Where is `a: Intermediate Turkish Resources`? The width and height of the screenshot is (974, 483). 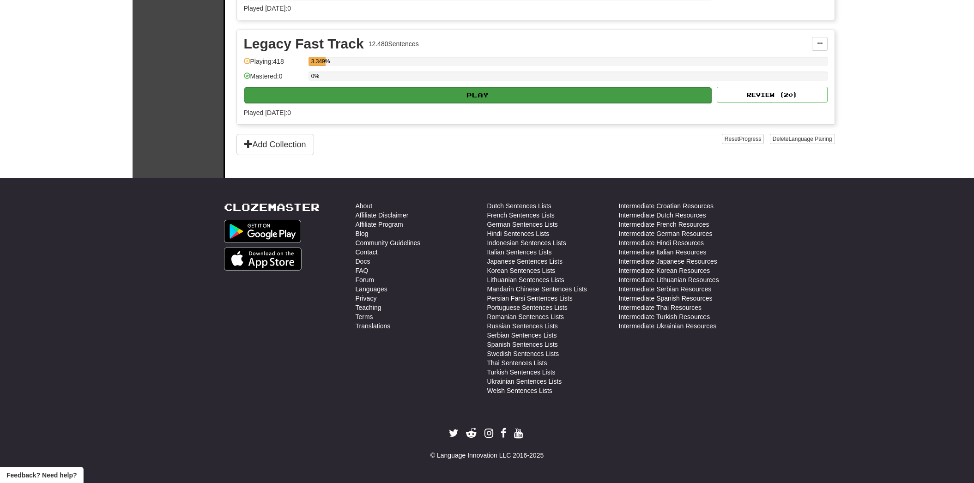
a: Intermediate Turkish Resources is located at coordinates (664, 317).